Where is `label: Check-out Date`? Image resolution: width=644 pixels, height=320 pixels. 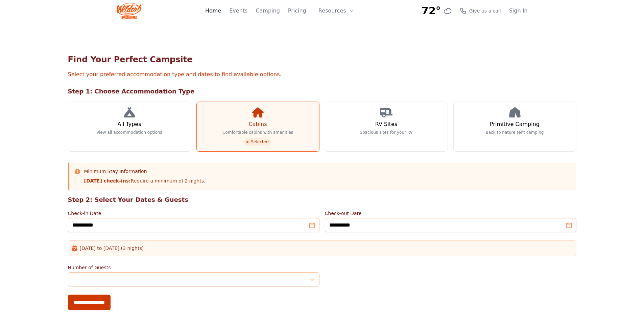
label: Check-out Date is located at coordinates (451, 213).